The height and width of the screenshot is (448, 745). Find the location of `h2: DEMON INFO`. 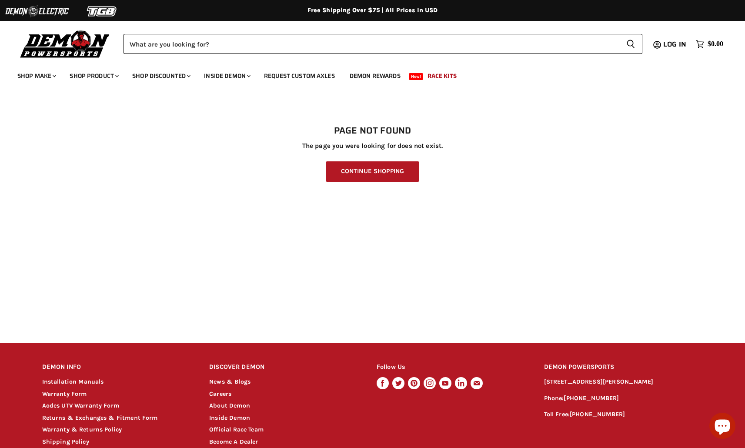

h2: DEMON INFO is located at coordinates (117, 367).